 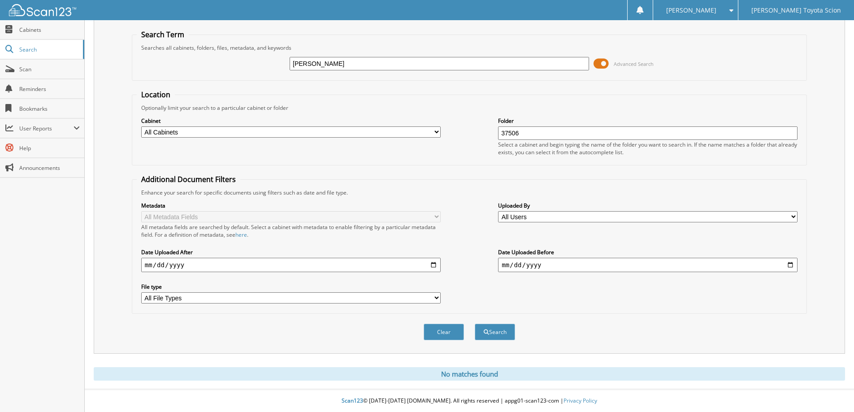 I want to click on div: Chat Widget, so click(x=832, y=391).